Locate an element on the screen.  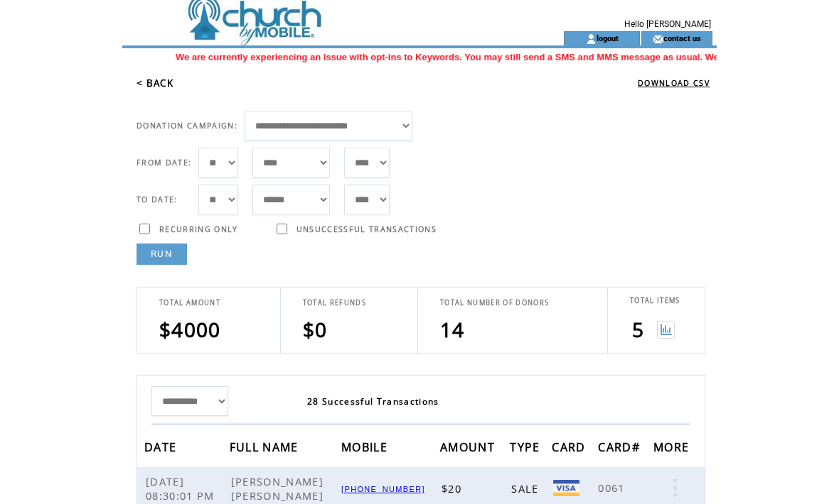
span: 28 Successful Transactions is located at coordinates (373, 402).